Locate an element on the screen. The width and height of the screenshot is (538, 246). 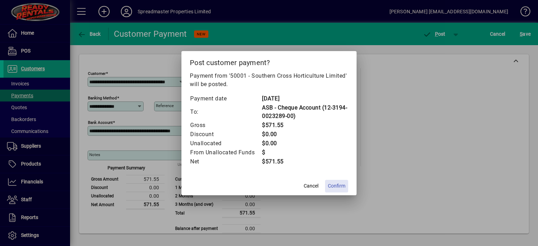
td: From Unallocated Funds is located at coordinates (225, 153).